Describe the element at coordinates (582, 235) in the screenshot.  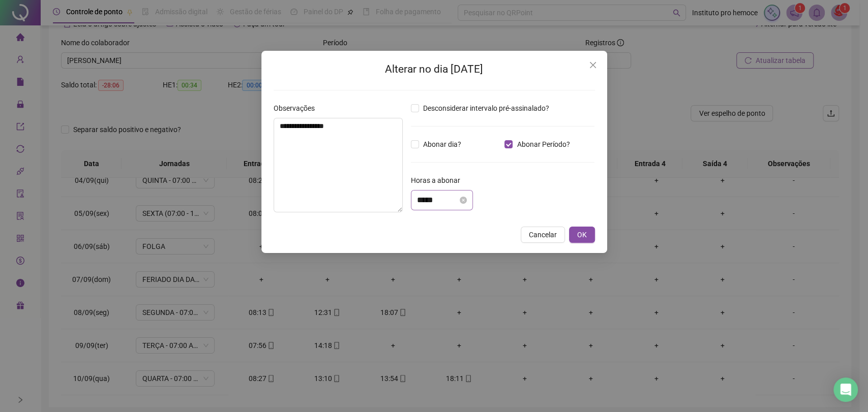
I see `span: OK` at that location.